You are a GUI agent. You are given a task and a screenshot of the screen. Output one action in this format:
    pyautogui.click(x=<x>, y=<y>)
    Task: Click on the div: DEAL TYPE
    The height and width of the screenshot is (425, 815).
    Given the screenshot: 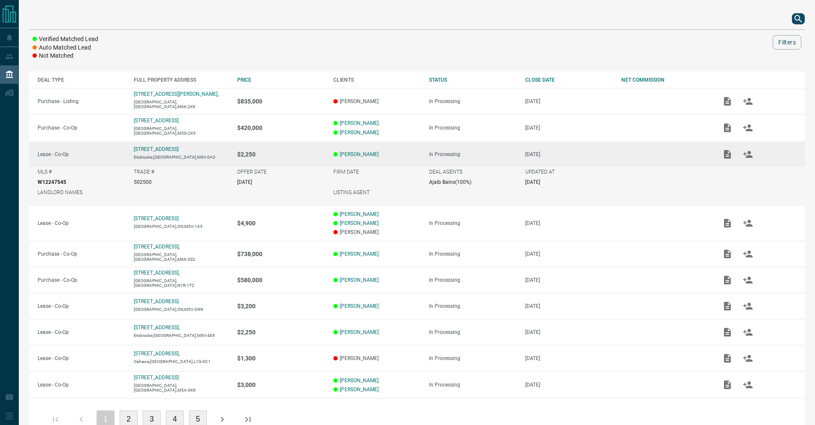 What is the action you would take?
    pyautogui.click(x=81, y=80)
    